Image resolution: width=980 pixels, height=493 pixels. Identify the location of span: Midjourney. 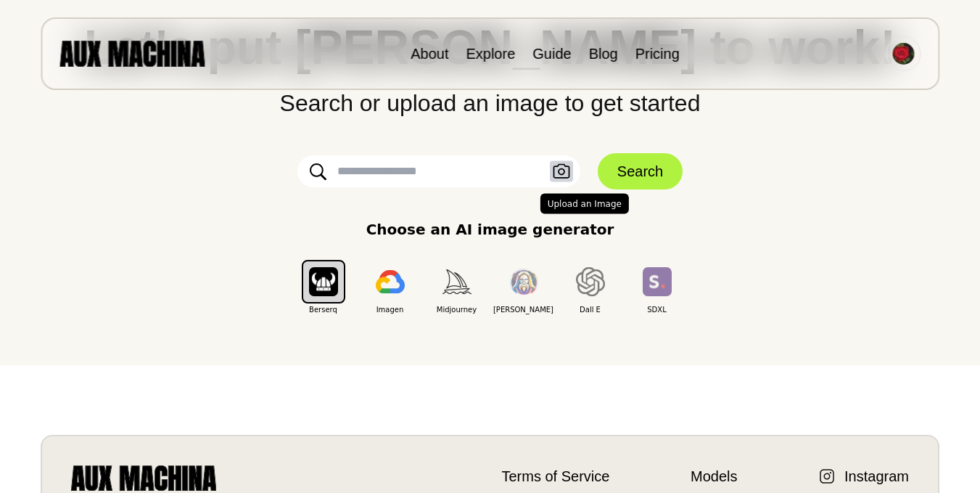
(457, 309).